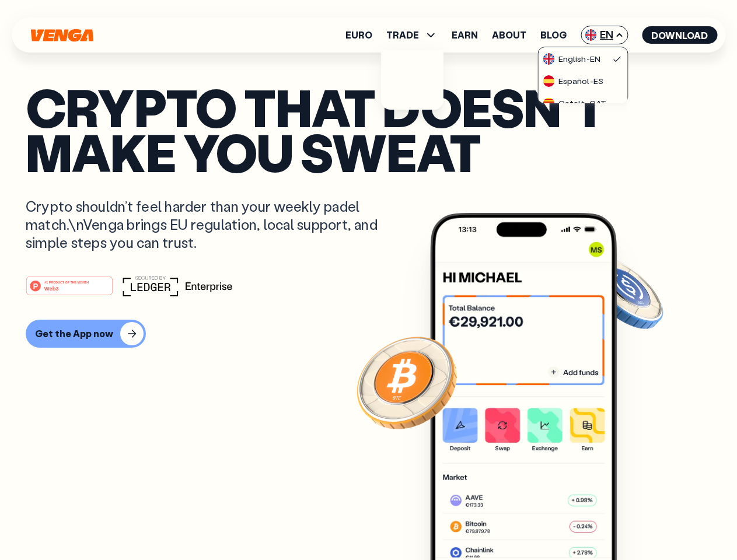  I want to click on span: EN, so click(604, 35).